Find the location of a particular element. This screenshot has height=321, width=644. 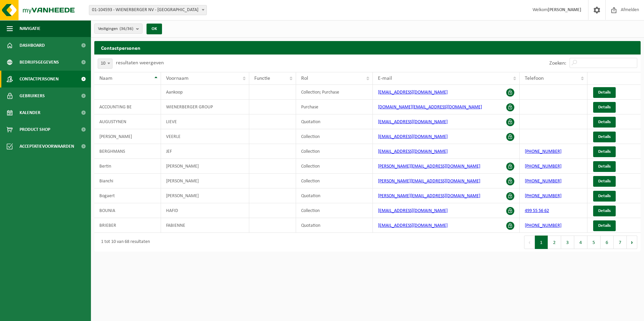

td: WIENERBERGER GROUP is located at coordinates (205, 107).